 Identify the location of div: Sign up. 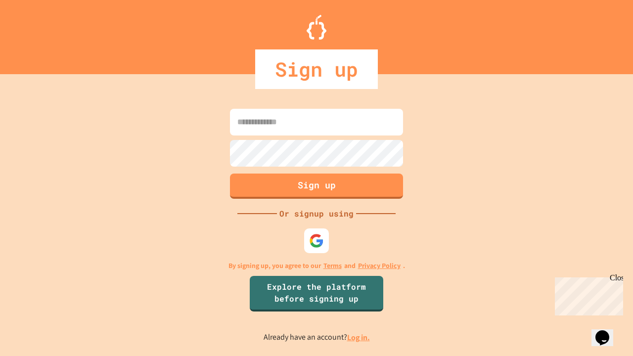
(317, 69).